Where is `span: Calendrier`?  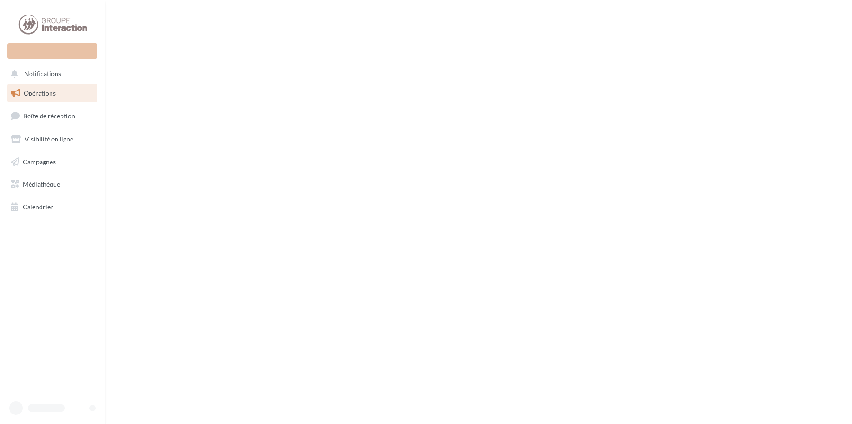
span: Calendrier is located at coordinates (38, 207).